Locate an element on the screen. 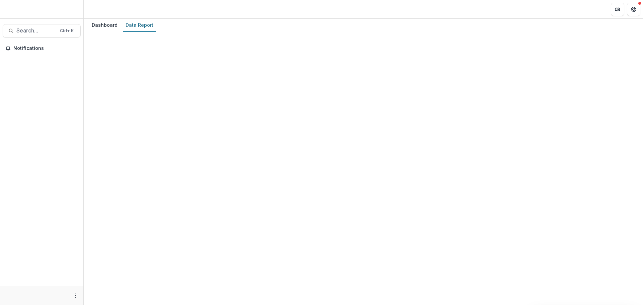 The height and width of the screenshot is (305, 643). button: Notifications is located at coordinates (42, 48).